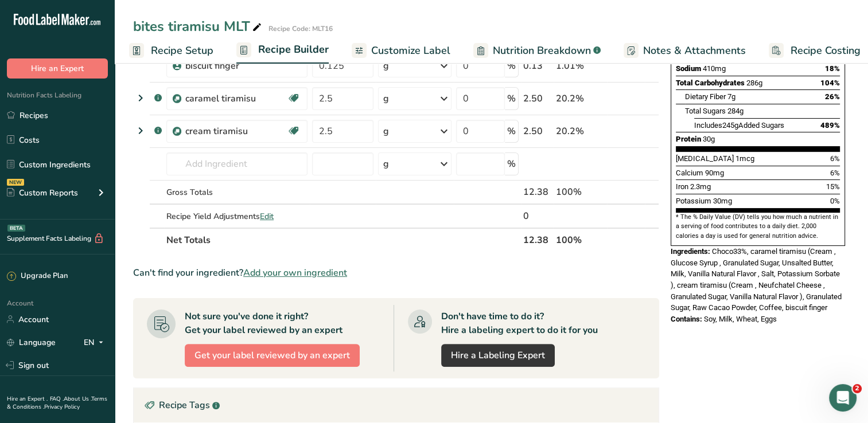  What do you see at coordinates (830, 125) in the screenshot?
I see `span: 489%` at bounding box center [830, 125].